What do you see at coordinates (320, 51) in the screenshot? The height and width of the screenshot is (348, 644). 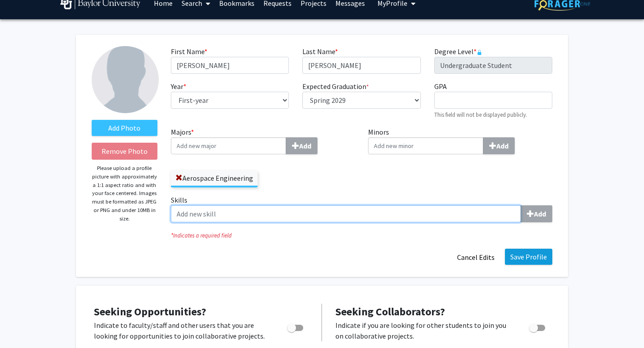 I see `label: Last Name` at bounding box center [320, 51].